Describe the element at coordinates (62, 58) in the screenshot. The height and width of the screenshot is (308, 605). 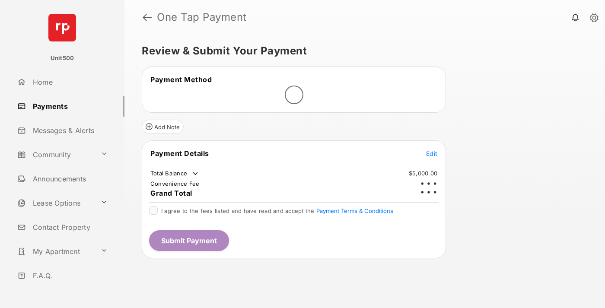
I see `p: Unit500` at that location.